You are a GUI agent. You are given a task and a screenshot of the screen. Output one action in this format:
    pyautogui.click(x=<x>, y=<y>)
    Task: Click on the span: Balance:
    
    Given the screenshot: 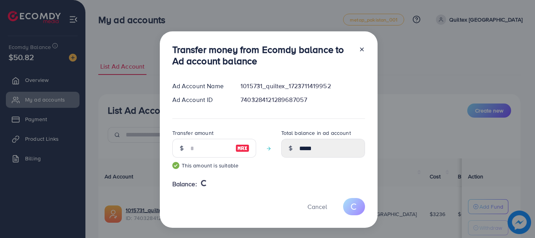 What is the action you would take?
    pyautogui.click(x=184, y=184)
    